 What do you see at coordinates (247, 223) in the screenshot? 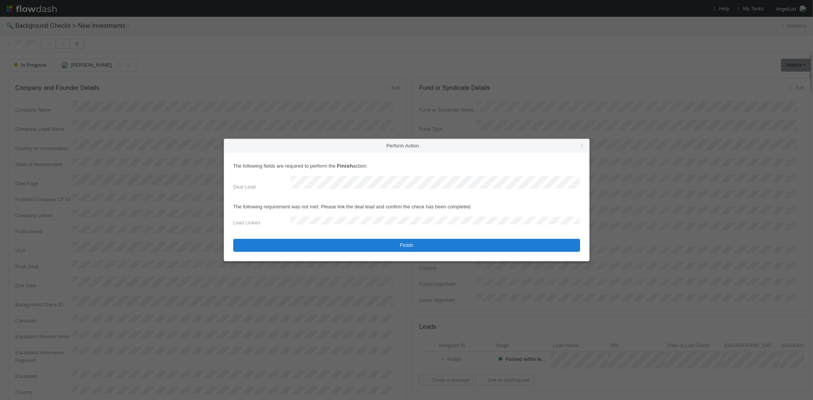
I see `label: Lead Linked` at bounding box center [247, 223].